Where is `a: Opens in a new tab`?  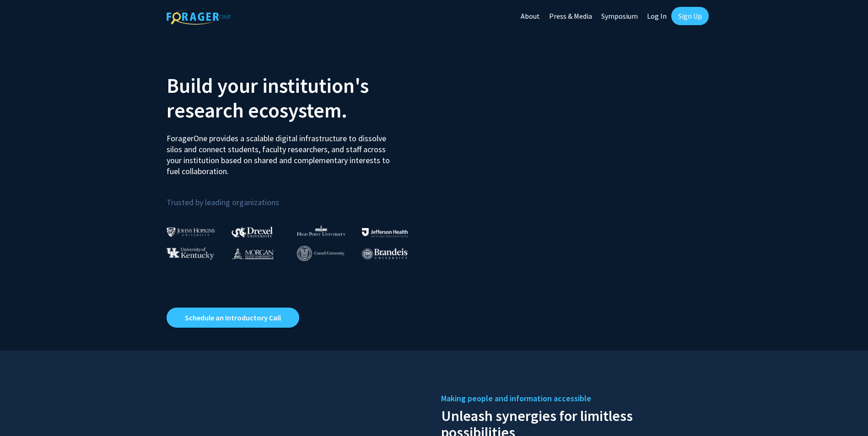
a: Opens in a new tab is located at coordinates (233, 318).